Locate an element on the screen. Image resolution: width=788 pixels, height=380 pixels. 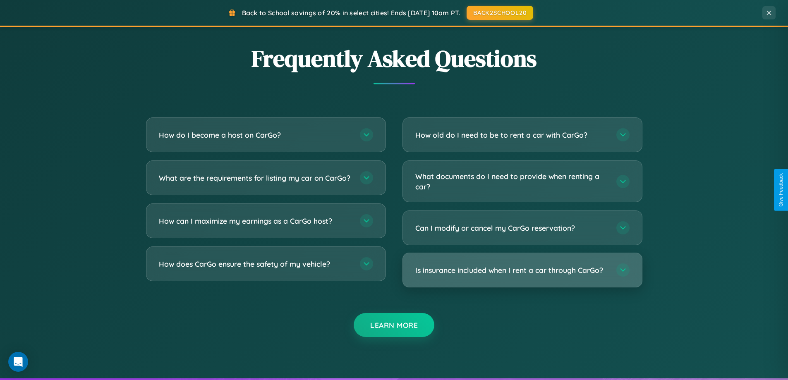
h2: Frequently Asked Questions is located at coordinates (394, 58).